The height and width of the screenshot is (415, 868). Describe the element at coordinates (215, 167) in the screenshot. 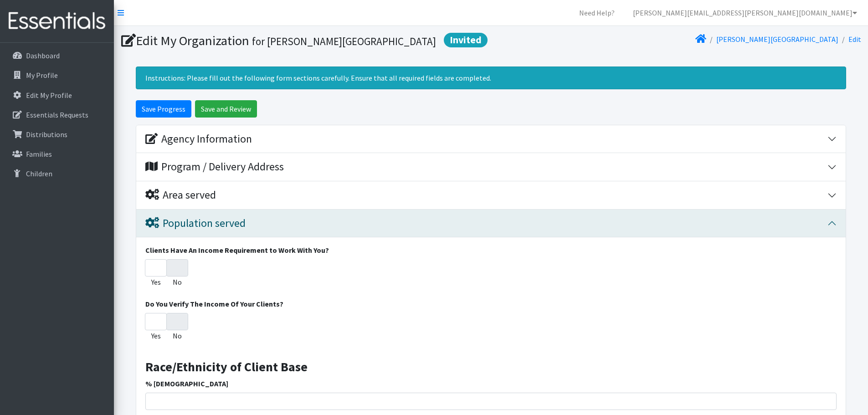

I see `div: Program / Delivery Address` at that location.